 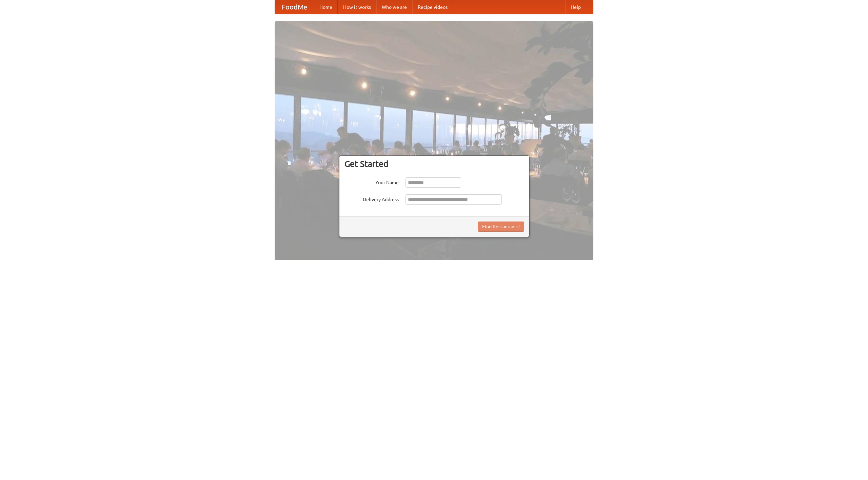 I want to click on a: Who we are, so click(x=395, y=7).